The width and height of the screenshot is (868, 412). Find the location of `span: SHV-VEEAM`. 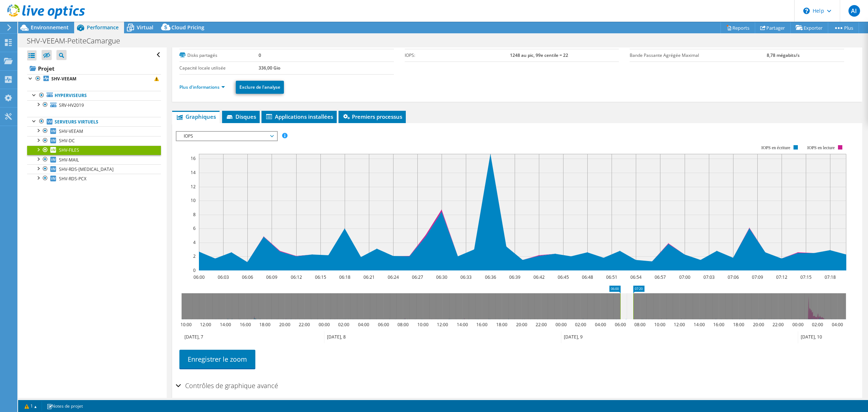

span: SHV-VEEAM is located at coordinates (71, 131).